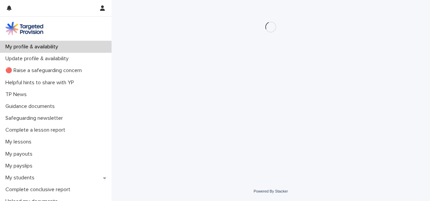 The height and width of the screenshot is (201, 430). Describe the element at coordinates (39, 189) in the screenshot. I see `p: Complete conclusive report` at that location.